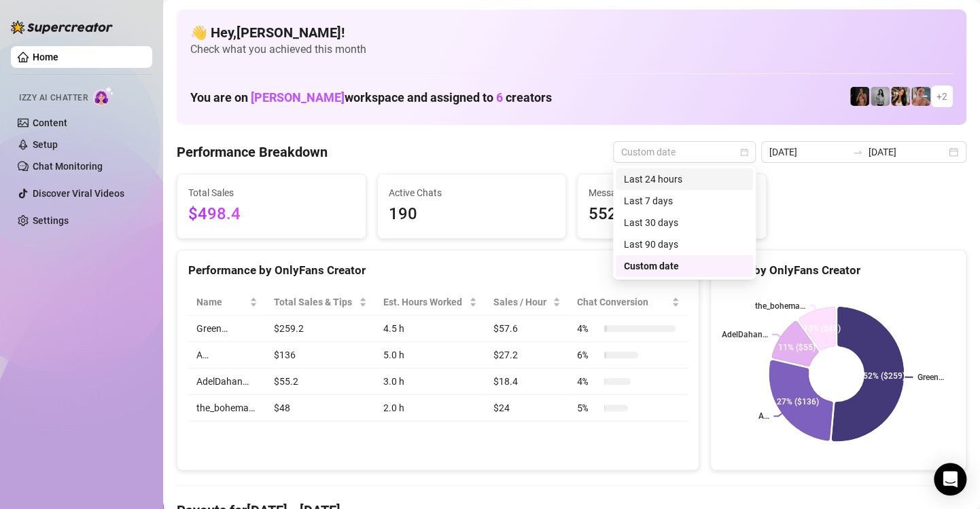 The width and height of the screenshot is (980, 509). Describe the element at coordinates (78, 193) in the screenshot. I see `a: Discover Viral Videos` at that location.